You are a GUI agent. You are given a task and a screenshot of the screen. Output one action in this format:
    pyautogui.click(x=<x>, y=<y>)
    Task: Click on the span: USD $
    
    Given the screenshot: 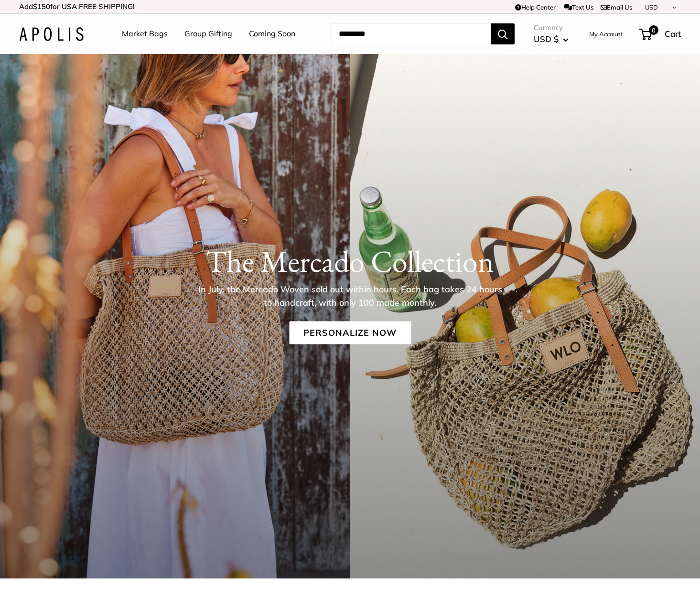 What is the action you would take?
    pyautogui.click(x=546, y=39)
    